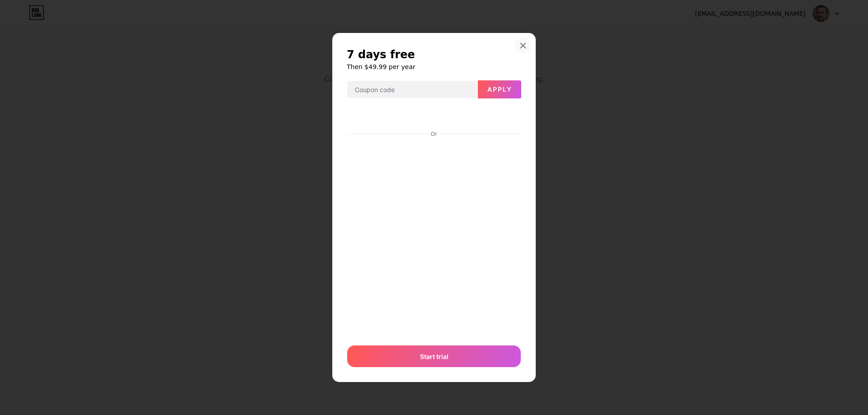 This screenshot has width=868, height=415. I want to click on span: Apply, so click(500, 89).